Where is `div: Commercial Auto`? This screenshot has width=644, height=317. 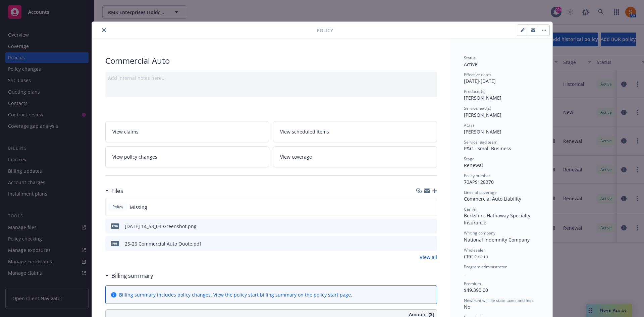
div: Commercial Auto is located at coordinates (271, 61).